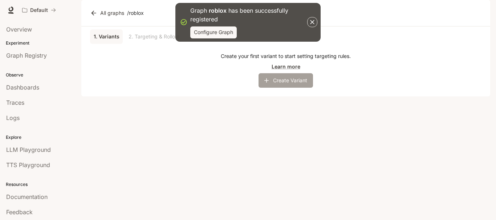  Describe the element at coordinates (108, 13) in the screenshot. I see `a: All graphs` at that location.